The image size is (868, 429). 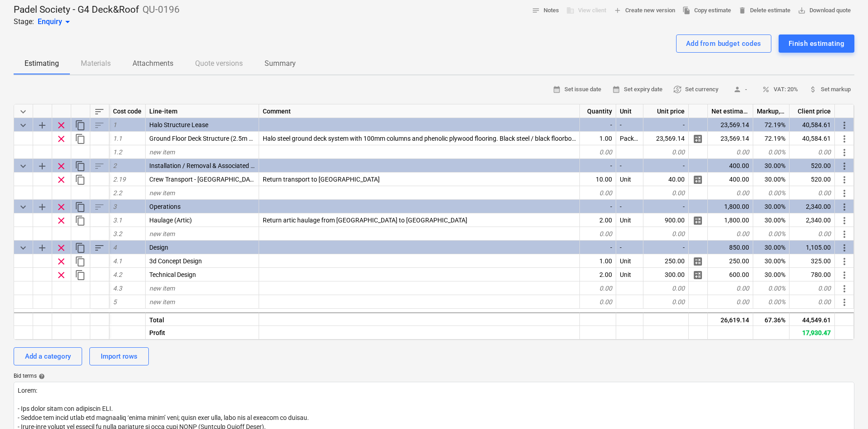 What do you see at coordinates (731, 319) in the screenshot?
I see `div: 26,619.14` at bounding box center [731, 319].